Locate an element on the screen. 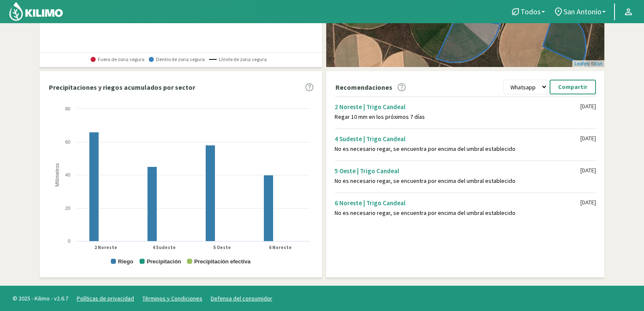 The width and height of the screenshot is (644, 311). text: 60 is located at coordinates (67, 142).